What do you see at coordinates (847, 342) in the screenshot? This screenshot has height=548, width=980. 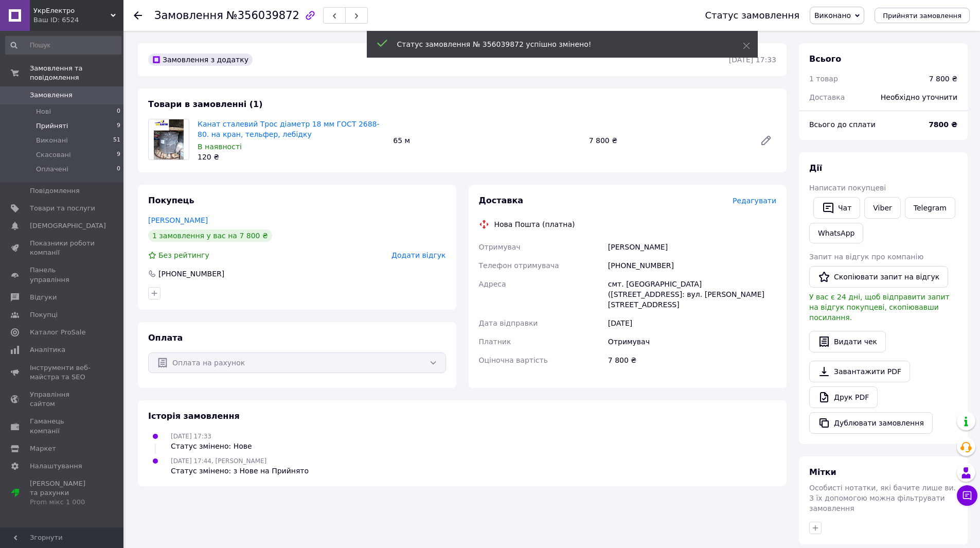 I see `button: Видати чек` at bounding box center [847, 342].